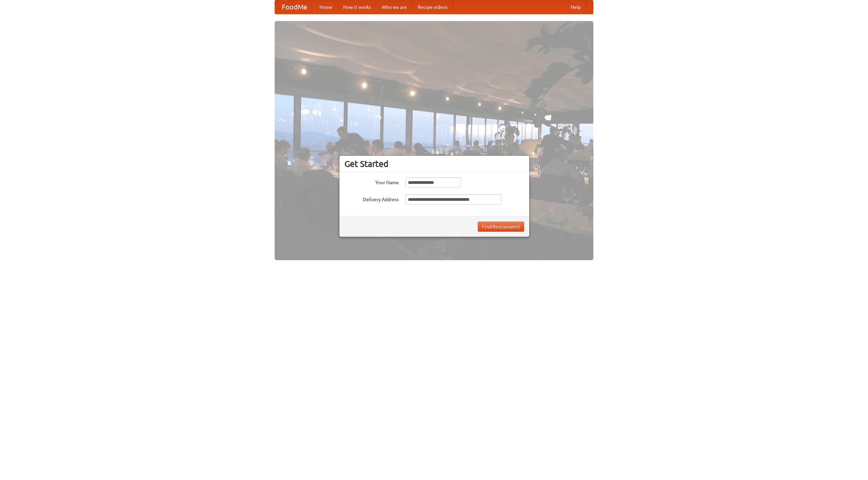 Image resolution: width=868 pixels, height=480 pixels. Describe the element at coordinates (326, 7) in the screenshot. I see `a: Home` at that location.